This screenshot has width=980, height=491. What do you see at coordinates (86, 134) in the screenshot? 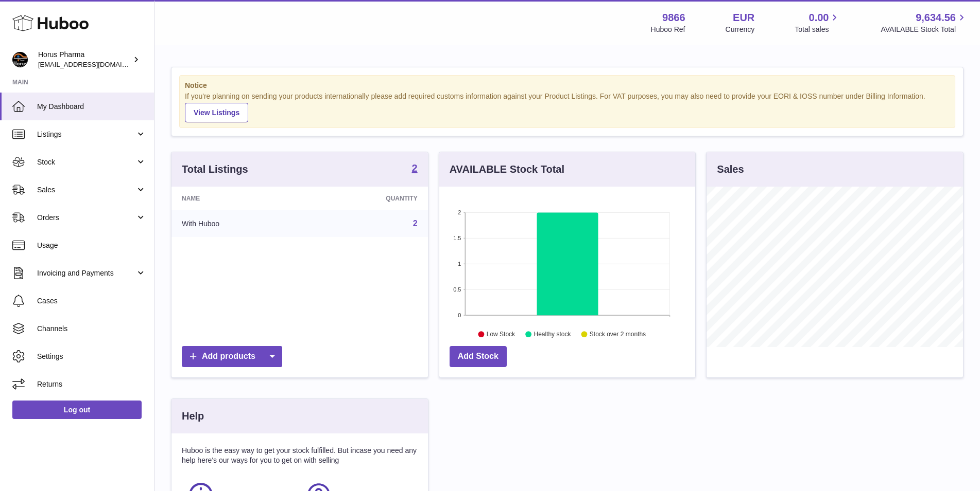
I see `span: Listings` at bounding box center [86, 134].